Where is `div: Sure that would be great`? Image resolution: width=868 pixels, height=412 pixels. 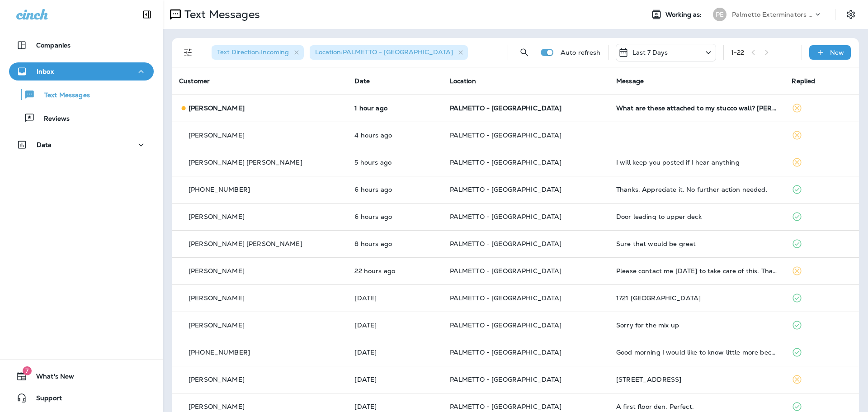 div: Sure that would be great is located at coordinates (697, 244).